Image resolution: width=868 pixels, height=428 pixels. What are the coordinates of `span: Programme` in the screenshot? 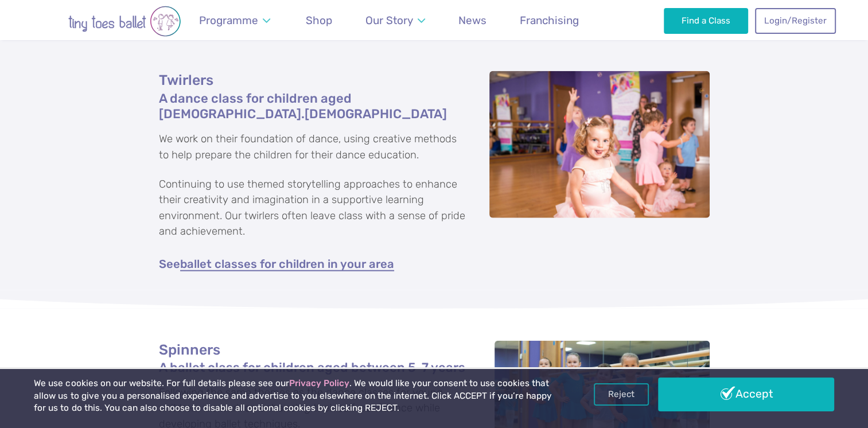 It's located at (228, 20).